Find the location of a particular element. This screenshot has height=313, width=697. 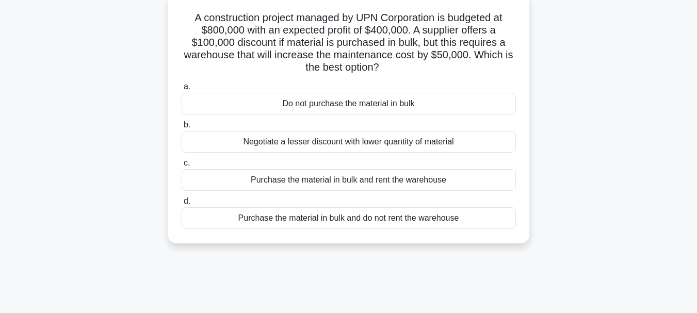

div: Negotiate a lesser discount with lower quantity of material is located at coordinates (349, 142).